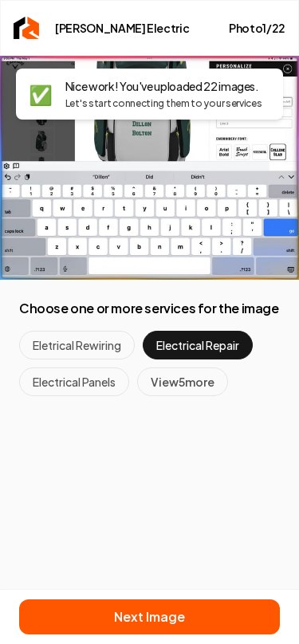 The image size is (299, 644). I want to click on img: Rebolt Logo, so click(27, 28).